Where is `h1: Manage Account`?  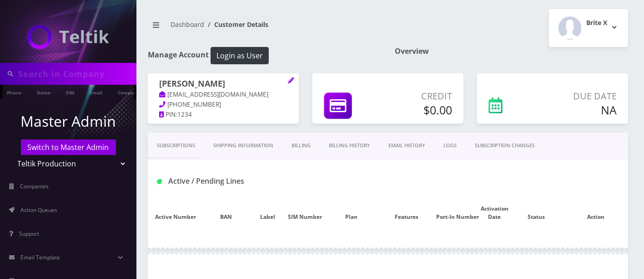 h1: Manage Account is located at coordinates (264, 55).